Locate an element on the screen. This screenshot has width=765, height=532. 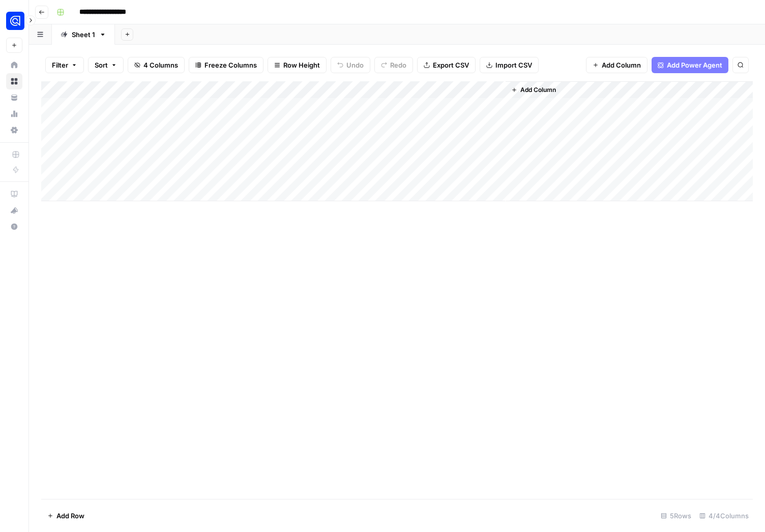
a: AirOps Academy is located at coordinates (14, 194).